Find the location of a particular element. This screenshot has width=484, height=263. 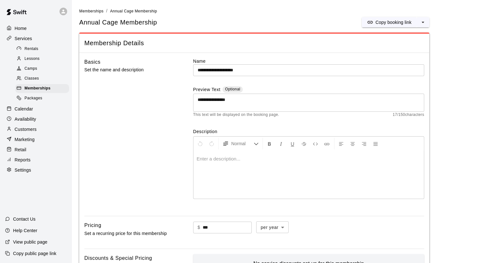

p: View public page is located at coordinates (30, 242).